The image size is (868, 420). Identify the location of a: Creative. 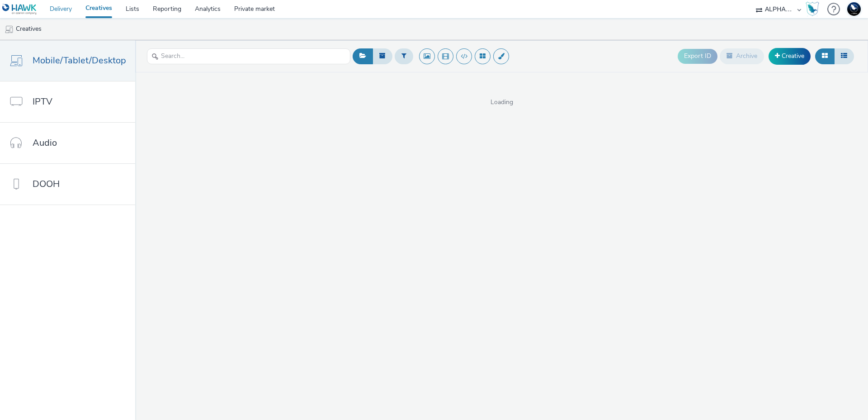
(790, 56).